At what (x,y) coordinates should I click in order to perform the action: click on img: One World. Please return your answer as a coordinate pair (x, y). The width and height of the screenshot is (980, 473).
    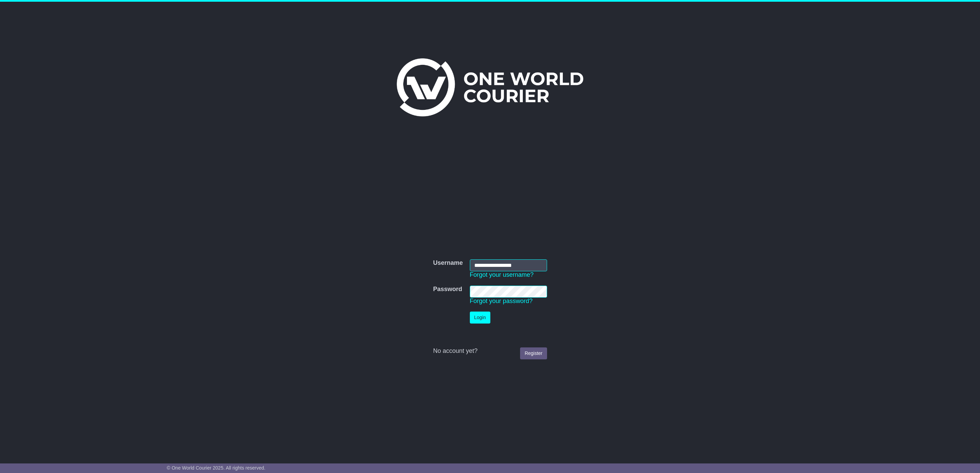
    Looking at the image, I should click on (490, 87).